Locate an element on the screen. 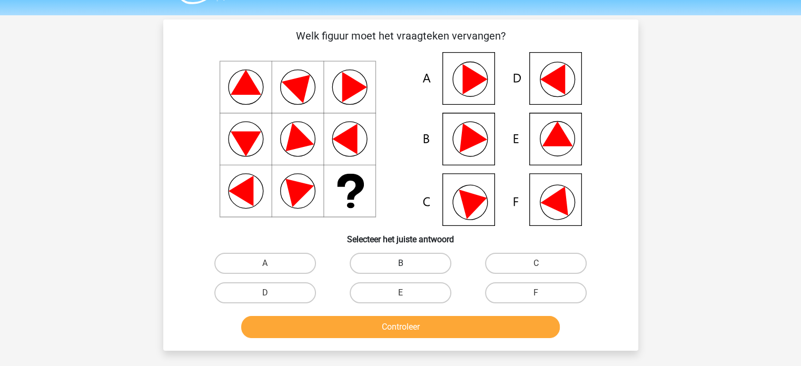 This screenshot has width=801, height=366. button: Controleer is located at coordinates (400, 327).